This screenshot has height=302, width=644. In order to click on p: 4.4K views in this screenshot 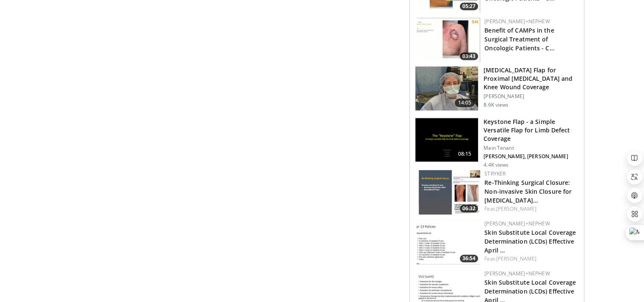, I will do `click(496, 165)`.